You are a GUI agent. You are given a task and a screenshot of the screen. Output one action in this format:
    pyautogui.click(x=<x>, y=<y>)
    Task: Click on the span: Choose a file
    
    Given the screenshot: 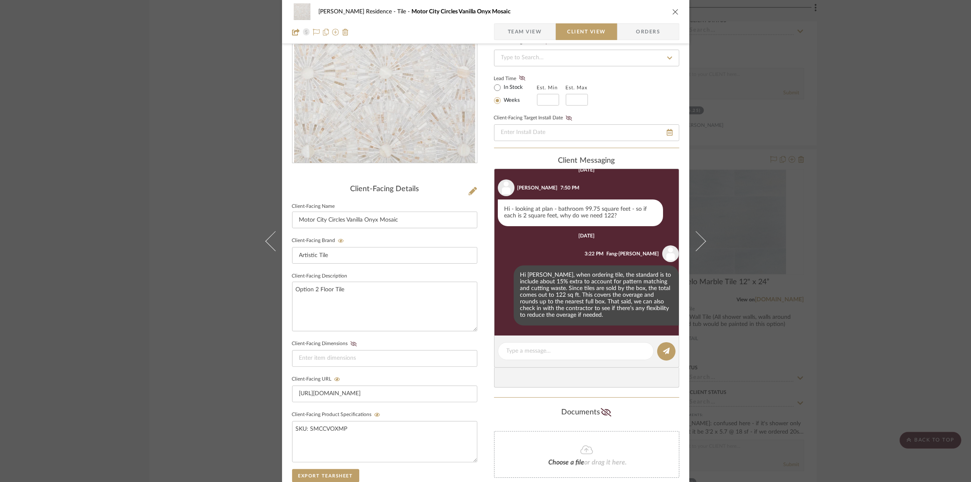 What is the action you would take?
    pyautogui.click(x=567, y=462)
    